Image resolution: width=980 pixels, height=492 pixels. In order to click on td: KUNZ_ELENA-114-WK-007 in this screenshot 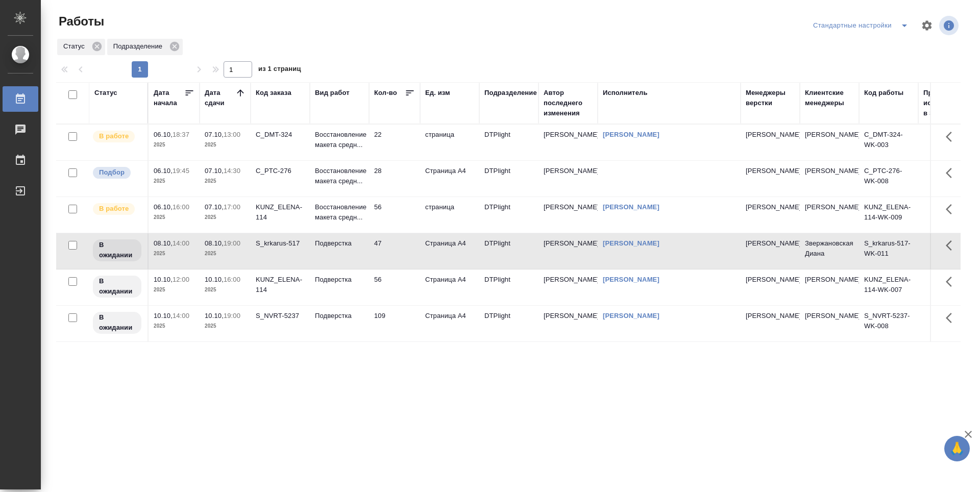, I will do `click(889, 287)`.